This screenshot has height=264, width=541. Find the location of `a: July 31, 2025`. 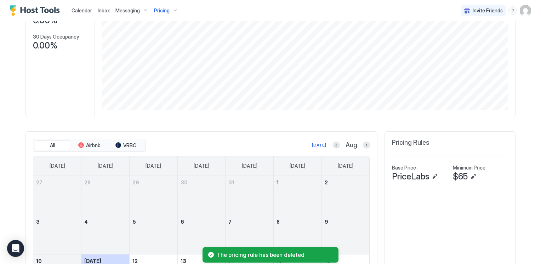

a: July 31, 2025 is located at coordinates (249, 182).